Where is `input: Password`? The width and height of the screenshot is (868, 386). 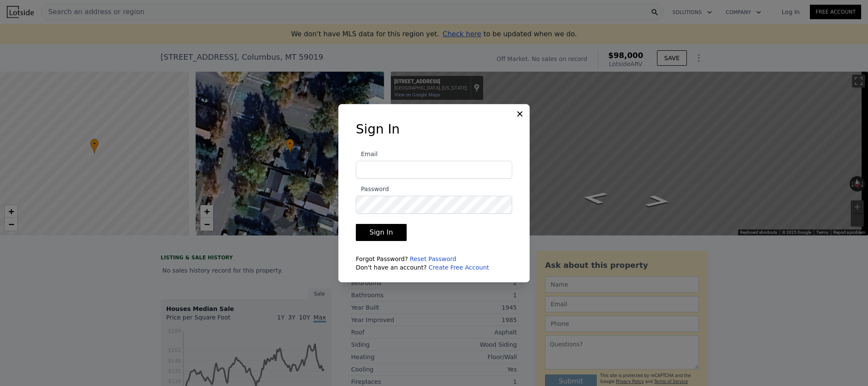 input: Password is located at coordinates (434, 205).